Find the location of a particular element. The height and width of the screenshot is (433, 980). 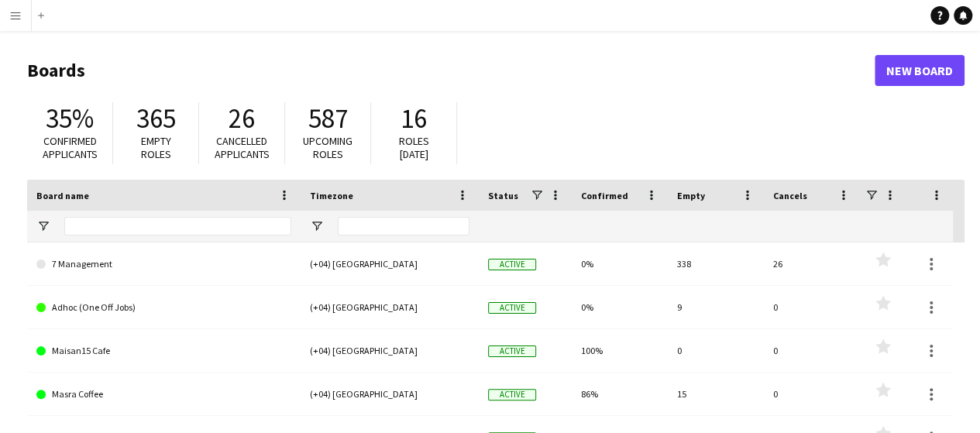

div: 9 is located at coordinates (716, 307).